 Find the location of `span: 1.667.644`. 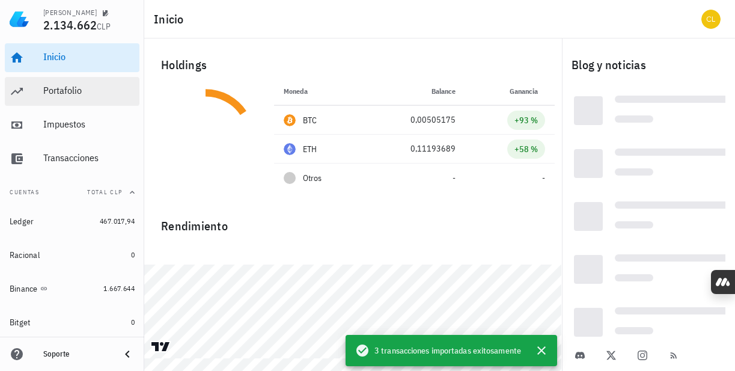

span: 1.667.644 is located at coordinates (119, 288).